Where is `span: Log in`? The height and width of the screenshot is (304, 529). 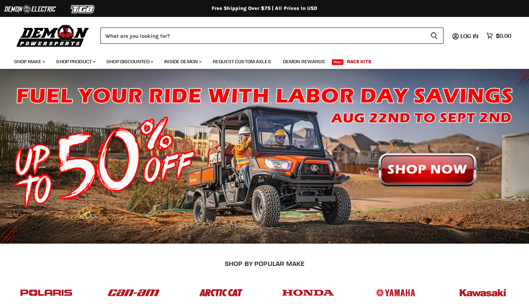
span: Log in is located at coordinates (469, 36).